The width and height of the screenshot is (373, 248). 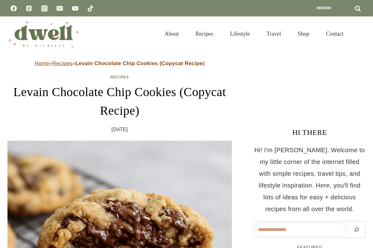 What do you see at coordinates (303, 34) in the screenshot?
I see `a: Shop` at bounding box center [303, 34].